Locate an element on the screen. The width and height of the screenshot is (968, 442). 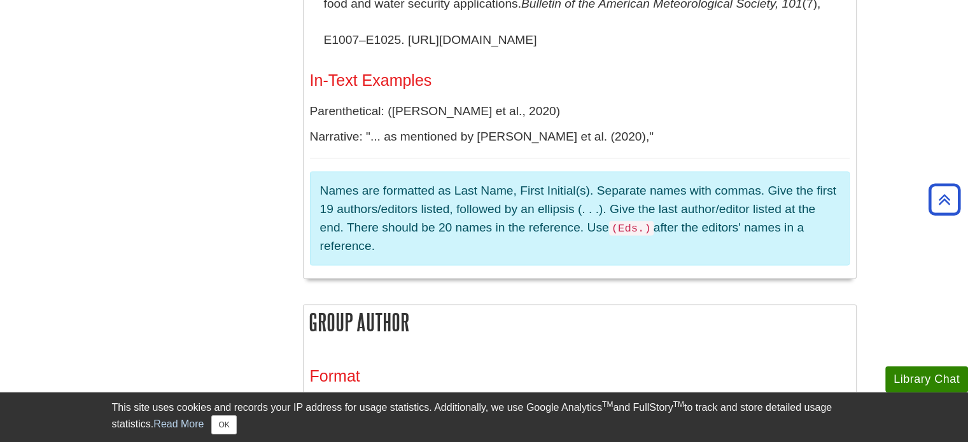
div: This site uses cookies and records your IP address for usage statistics. Additionally, we use Goo... is located at coordinates (484, 417).